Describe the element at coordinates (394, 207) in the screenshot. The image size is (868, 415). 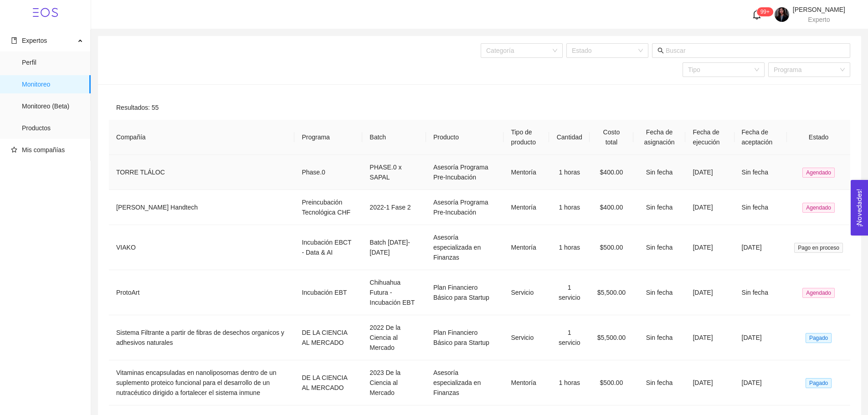
I see `td: 2022-1 Fase 2` at that location.